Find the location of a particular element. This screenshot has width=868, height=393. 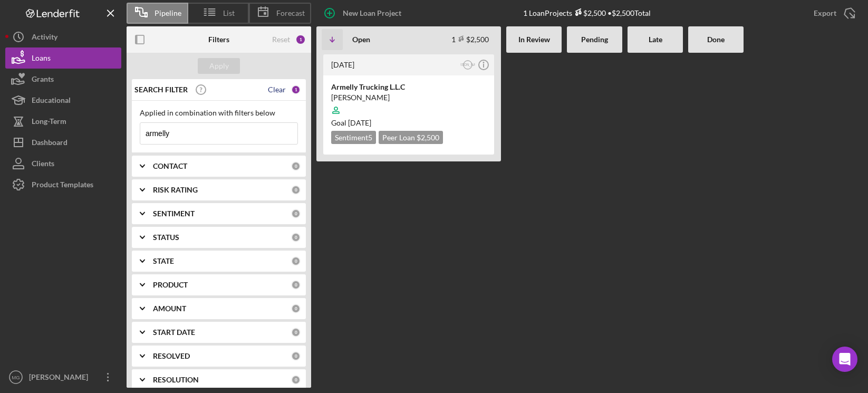

b: RESOLVED is located at coordinates (171, 356).